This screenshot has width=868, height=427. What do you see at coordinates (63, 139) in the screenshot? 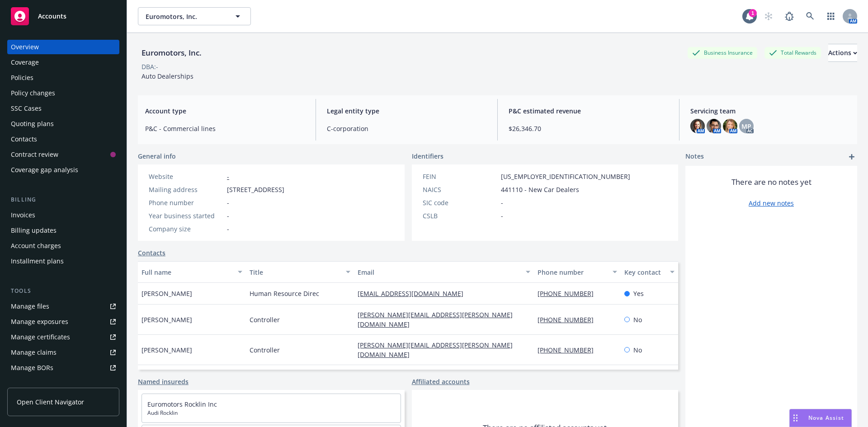
I see `a: Contacts` at bounding box center [63, 139].